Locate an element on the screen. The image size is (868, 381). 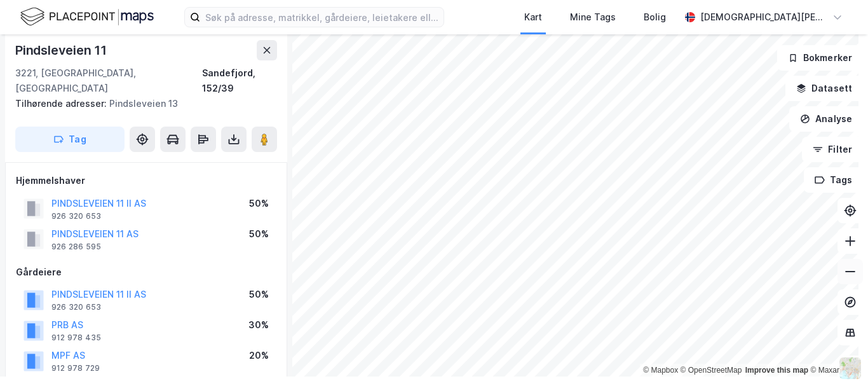
button: Analyse is located at coordinates (826, 119).